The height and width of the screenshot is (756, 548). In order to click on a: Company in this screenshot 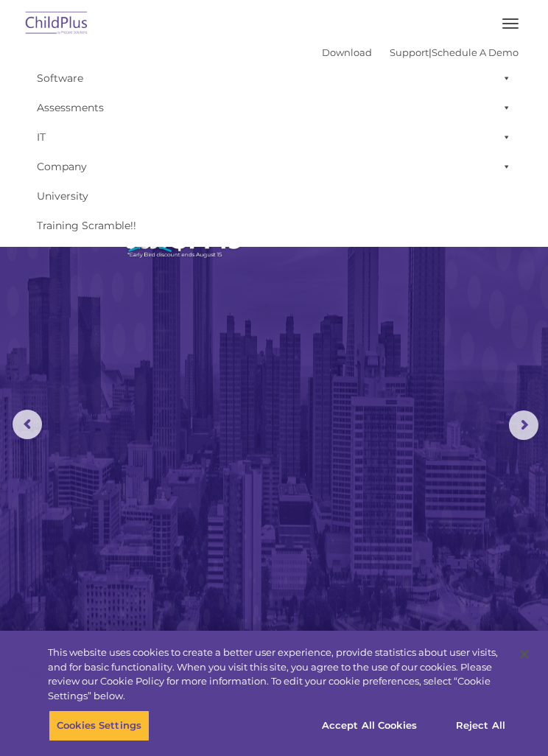, I will do `click(274, 166)`.